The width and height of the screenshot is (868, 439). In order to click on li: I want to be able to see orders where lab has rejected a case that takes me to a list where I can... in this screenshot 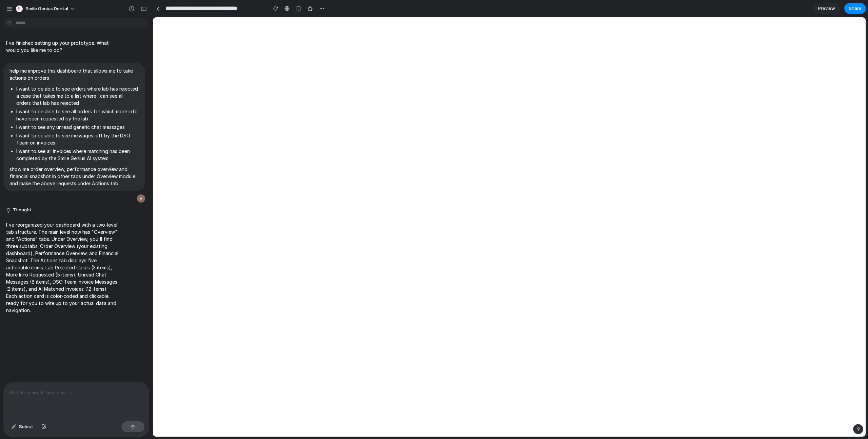, I will do `click(78, 96)`.